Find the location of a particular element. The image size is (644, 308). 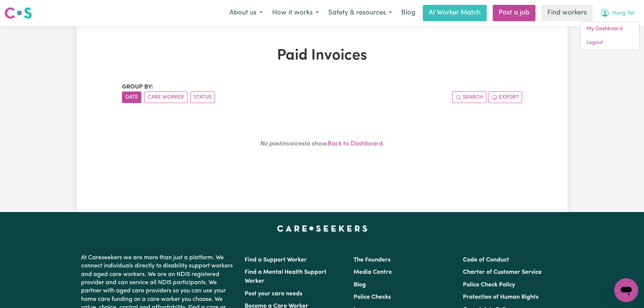

img: Careseekers logo is located at coordinates (18, 13).